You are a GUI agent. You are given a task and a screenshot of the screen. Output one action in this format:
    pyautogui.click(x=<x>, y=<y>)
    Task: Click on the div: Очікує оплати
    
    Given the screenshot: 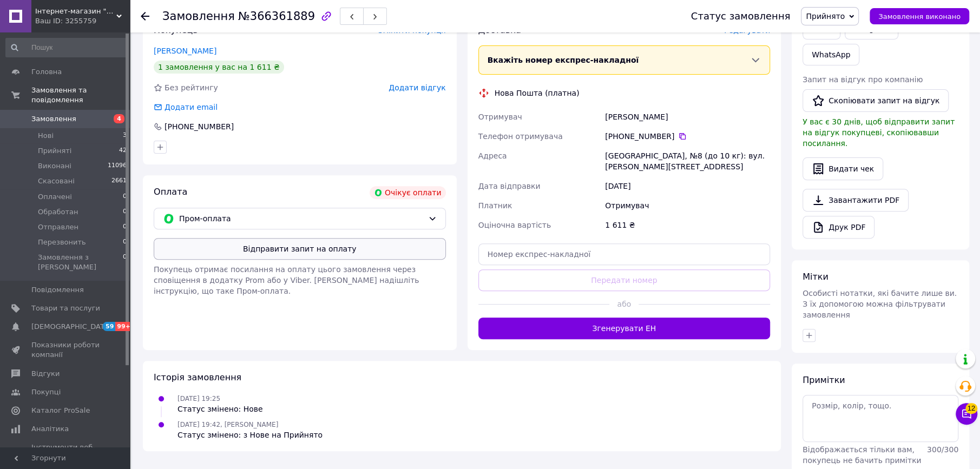 What is the action you would take?
    pyautogui.click(x=407, y=192)
    